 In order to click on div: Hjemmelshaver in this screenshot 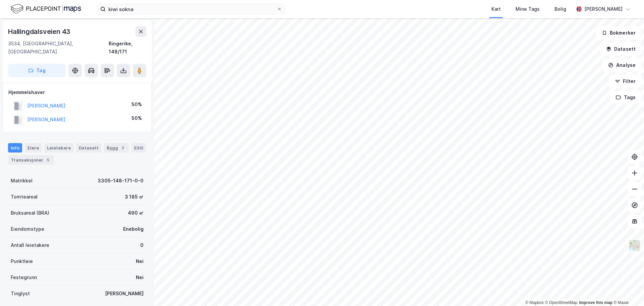, I will do `click(77, 92)`.